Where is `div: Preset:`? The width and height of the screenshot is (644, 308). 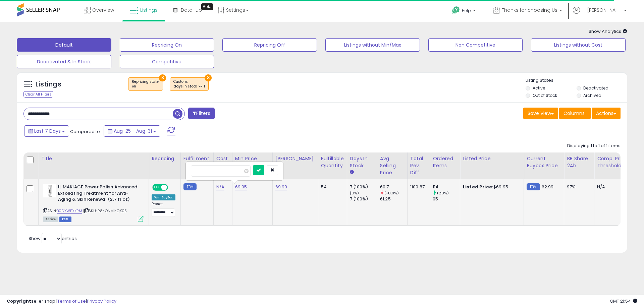
div: Preset: is located at coordinates (163, 209).